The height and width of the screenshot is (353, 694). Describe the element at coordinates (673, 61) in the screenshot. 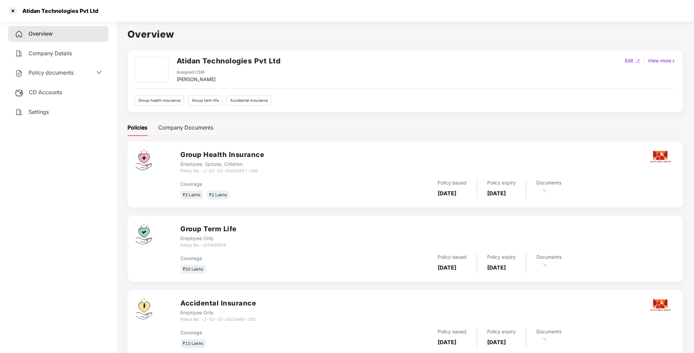

I see `img: rightIcon` at that location.